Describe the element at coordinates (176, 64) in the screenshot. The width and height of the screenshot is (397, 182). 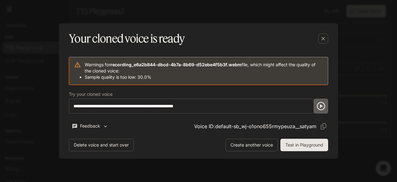
I see `b: recording_e6a2b844-dbcd-4b7a-8b69-d52ebe4f5b3f.webm` at that location.